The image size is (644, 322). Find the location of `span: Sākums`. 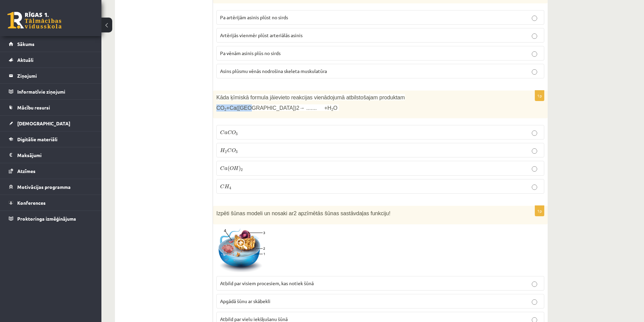

span: Sākums is located at coordinates (26, 44).